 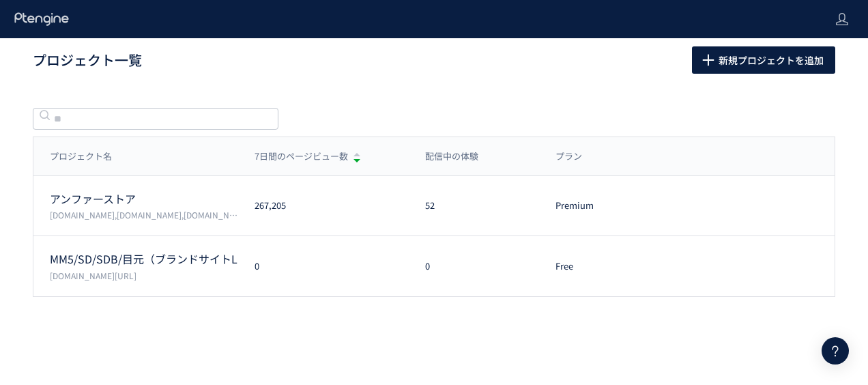 What do you see at coordinates (763, 60) in the screenshot?
I see `button: 新規プロジェクトを追加` at bounding box center [763, 60].